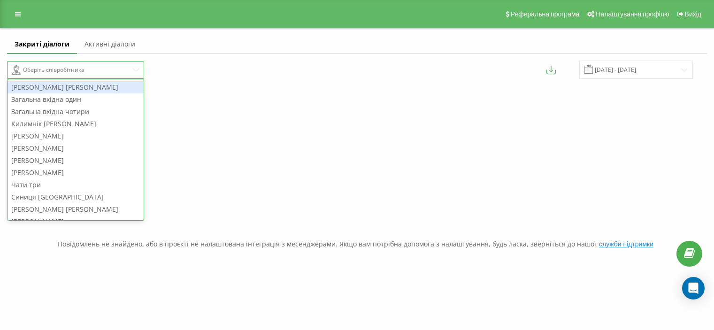 This screenshot has height=330, width=714. What do you see at coordinates (632, 14) in the screenshot?
I see `span: Налаштування профілю` at bounding box center [632, 14].